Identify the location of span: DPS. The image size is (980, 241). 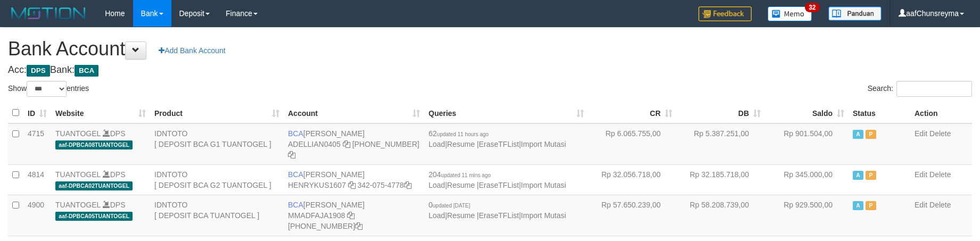
(38, 71).